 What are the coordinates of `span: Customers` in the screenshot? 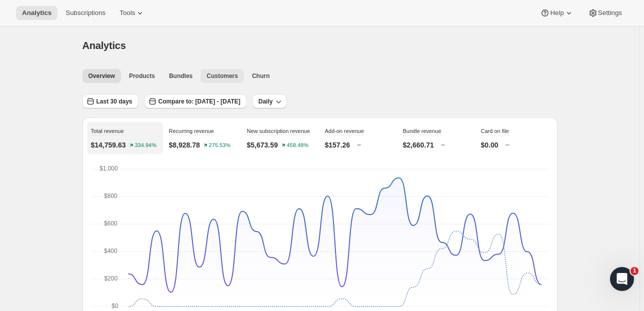 It's located at (222, 76).